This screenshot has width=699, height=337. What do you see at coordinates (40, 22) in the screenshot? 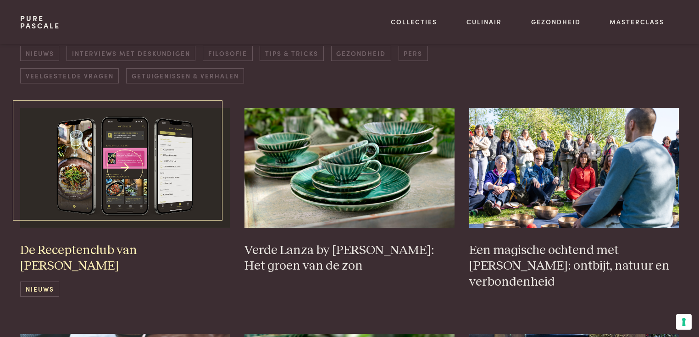
I see `a: PurePascale` at bounding box center [40, 22].